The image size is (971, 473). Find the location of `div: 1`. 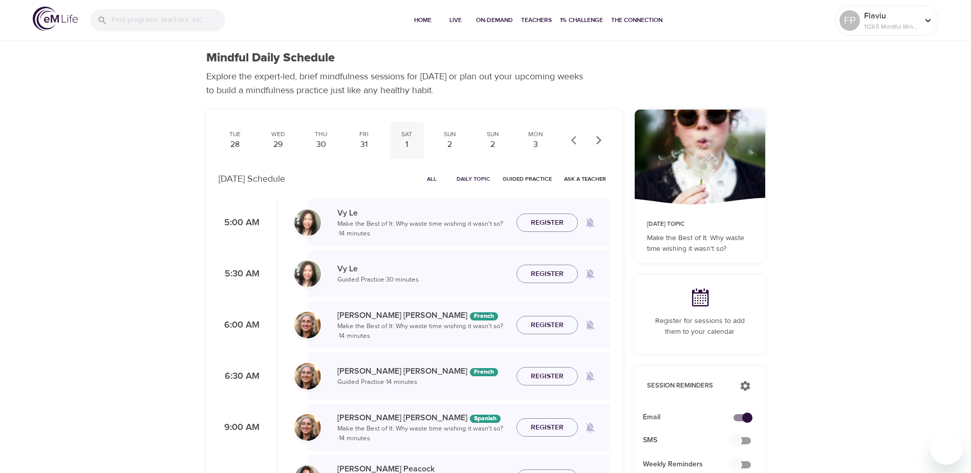

div: 1 is located at coordinates (407, 144).